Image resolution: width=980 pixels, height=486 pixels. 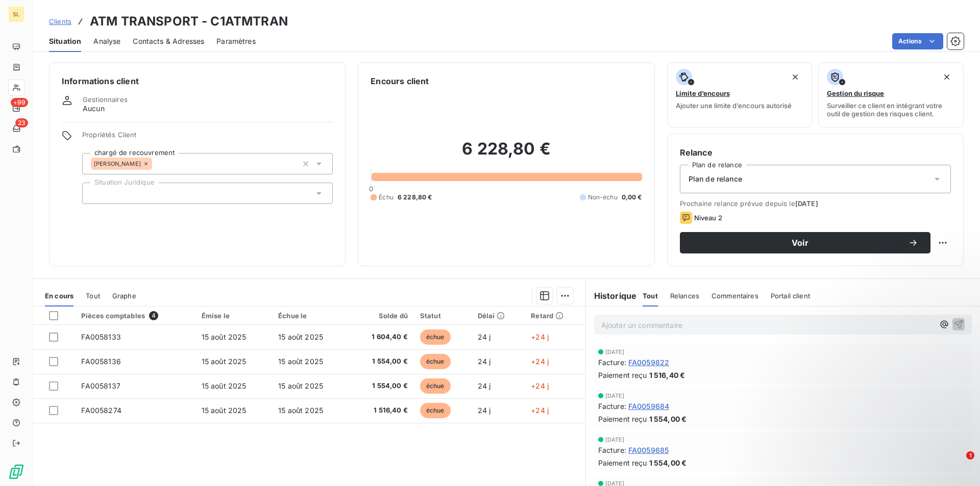 What do you see at coordinates (101, 337) in the screenshot?
I see `span: FA0058133` at bounding box center [101, 337].